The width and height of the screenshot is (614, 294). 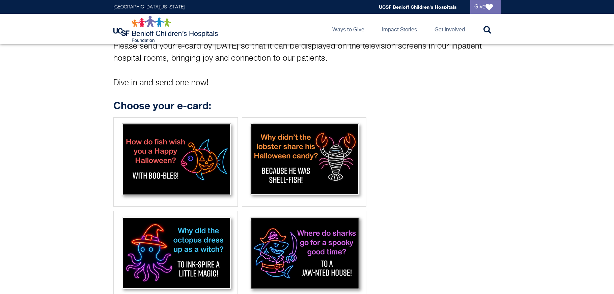 I want to click on img: Lobster, so click(x=304, y=161).